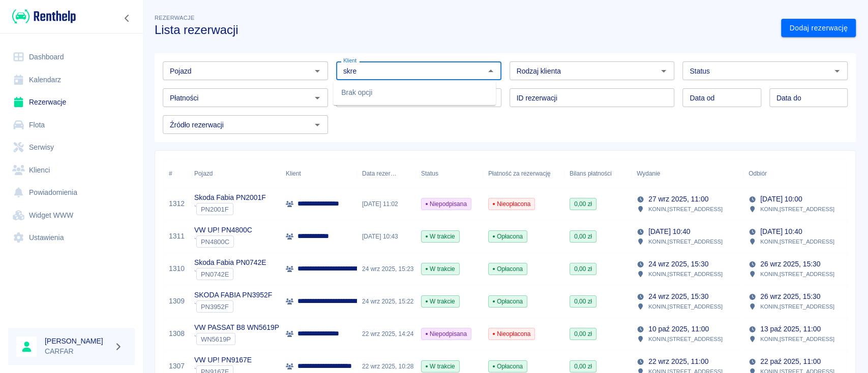 This screenshot has width=868, height=373. Describe the element at coordinates (71, 57) in the screenshot. I see `a: Dashboard` at that location.